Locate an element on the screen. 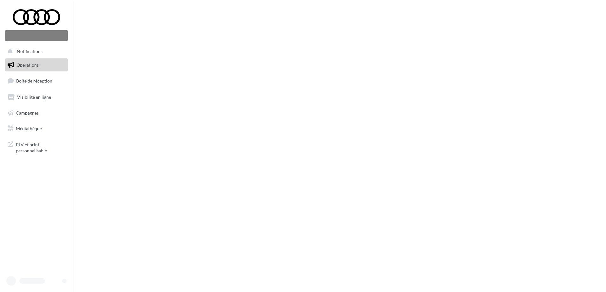  span: Boîte de réception is located at coordinates (34, 81).